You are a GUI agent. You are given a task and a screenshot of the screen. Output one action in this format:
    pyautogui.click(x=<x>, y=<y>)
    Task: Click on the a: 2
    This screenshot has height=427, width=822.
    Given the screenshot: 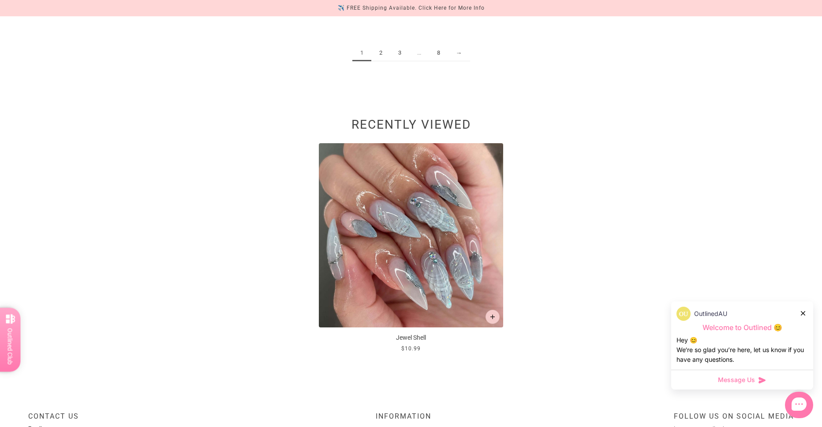 What is the action you would take?
    pyautogui.click(x=380, y=53)
    